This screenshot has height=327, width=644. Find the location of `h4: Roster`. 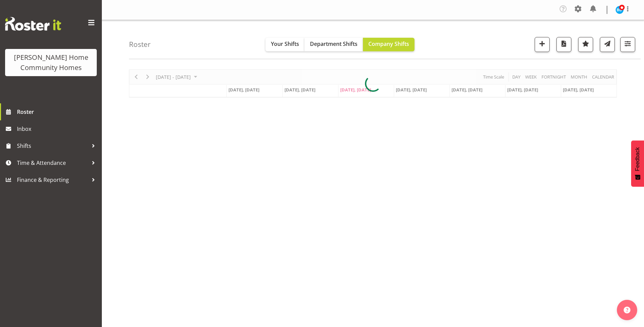

h4: Roster is located at coordinates (140, 44).